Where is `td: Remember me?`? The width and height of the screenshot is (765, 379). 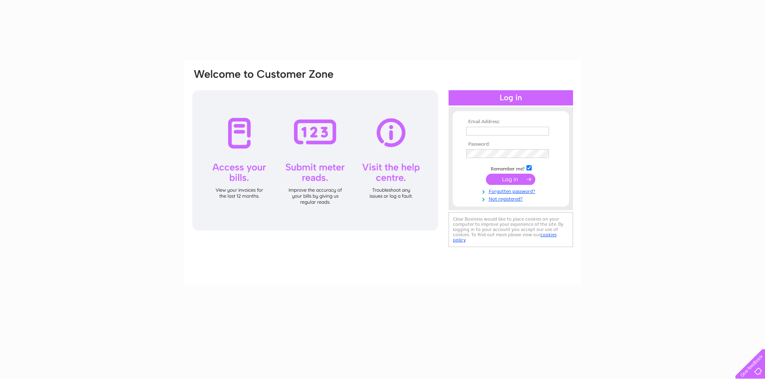
td: Remember me? is located at coordinates (511, 168).